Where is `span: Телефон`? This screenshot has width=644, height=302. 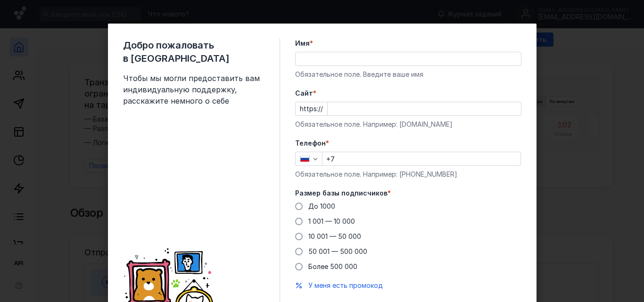
span: Телефон is located at coordinates (310, 144).